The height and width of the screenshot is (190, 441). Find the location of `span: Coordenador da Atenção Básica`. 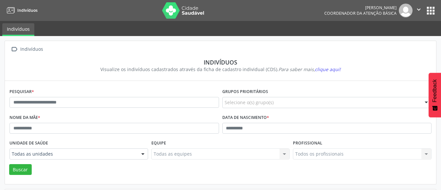

span: Coordenador da Atenção Básica is located at coordinates (360, 13).